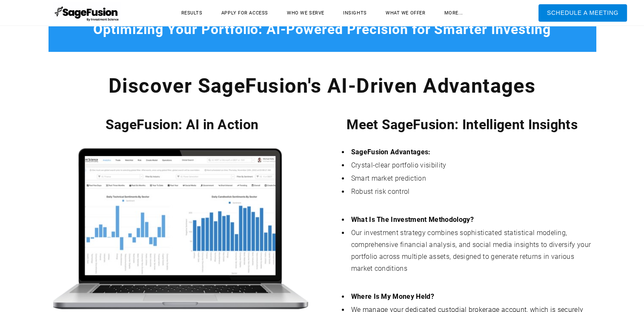 The width and height of the screenshot is (644, 312). I want to click on a: Who We Serve, so click(306, 13).